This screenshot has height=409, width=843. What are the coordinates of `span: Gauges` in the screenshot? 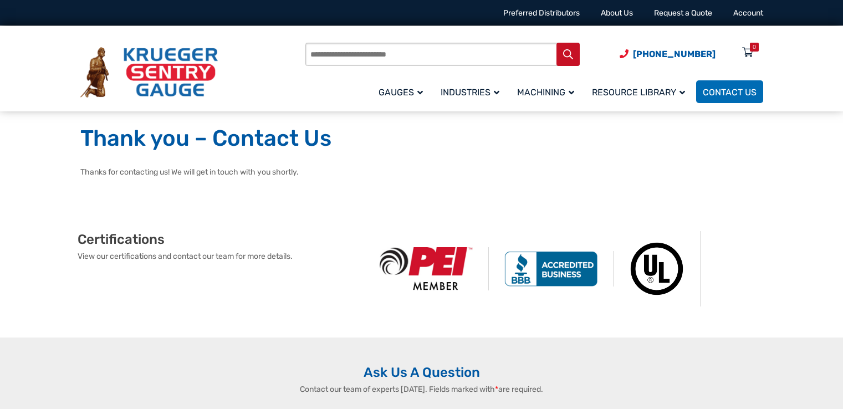 It's located at (401, 92).